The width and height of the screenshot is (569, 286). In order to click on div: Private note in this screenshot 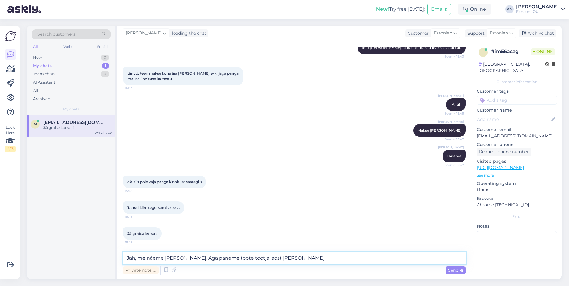, I will do `click(141, 270)`.